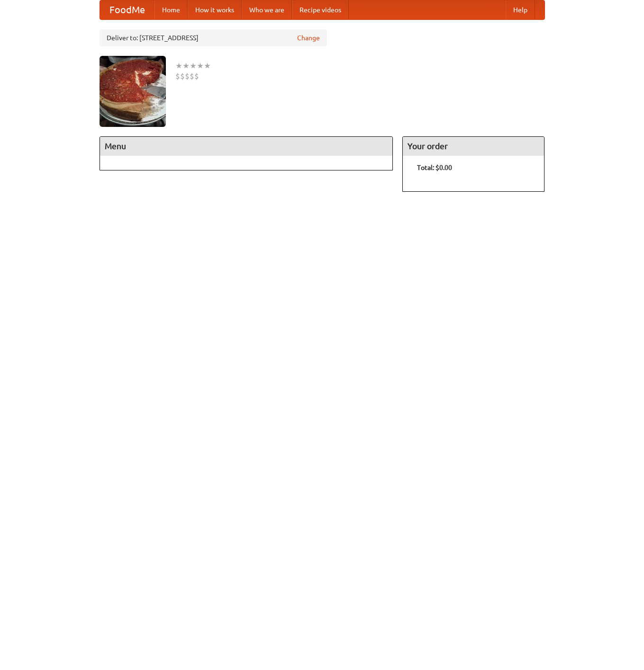 Image resolution: width=644 pixels, height=670 pixels. I want to click on a: Recipe videos, so click(320, 10).